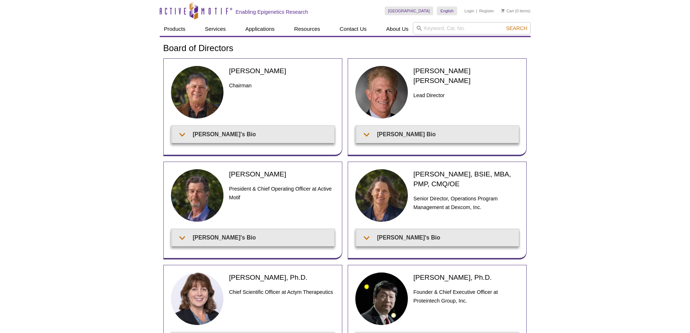 The height and width of the screenshot is (333, 690). I want to click on a: Resources, so click(307, 29).